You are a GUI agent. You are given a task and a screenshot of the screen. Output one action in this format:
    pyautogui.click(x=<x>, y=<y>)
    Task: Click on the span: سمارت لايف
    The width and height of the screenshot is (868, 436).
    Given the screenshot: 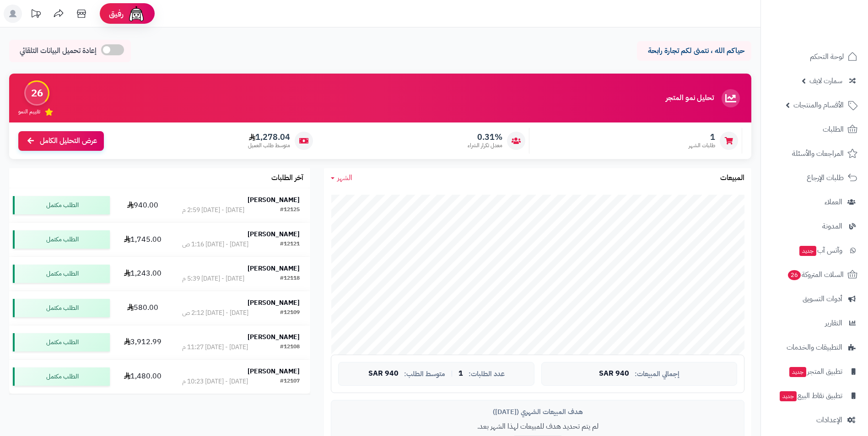 What is the action you would take?
    pyautogui.click(x=826, y=81)
    